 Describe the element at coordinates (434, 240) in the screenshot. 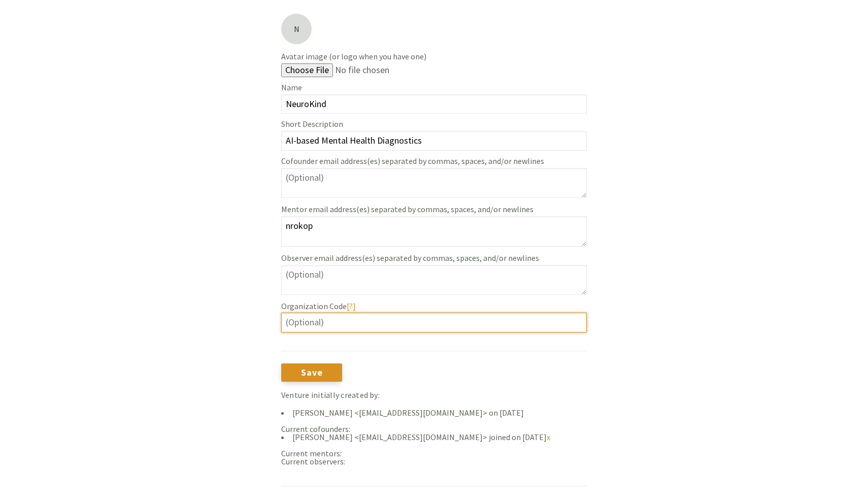

I see `form: Current cofounders: Current mentors: Current observers:` at that location.